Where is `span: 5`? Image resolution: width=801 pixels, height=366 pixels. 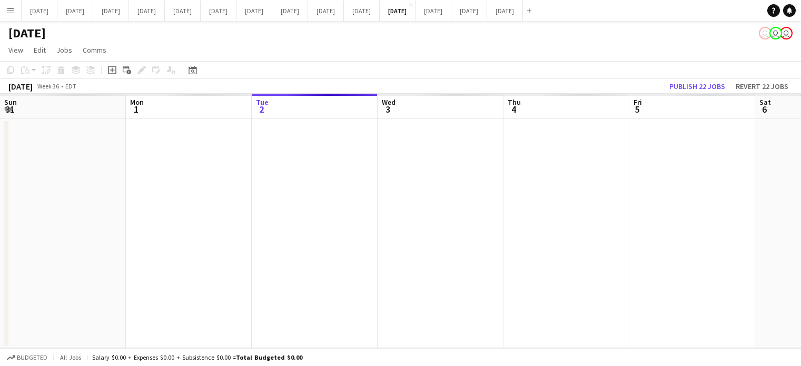
span: 5 is located at coordinates (637, 109).